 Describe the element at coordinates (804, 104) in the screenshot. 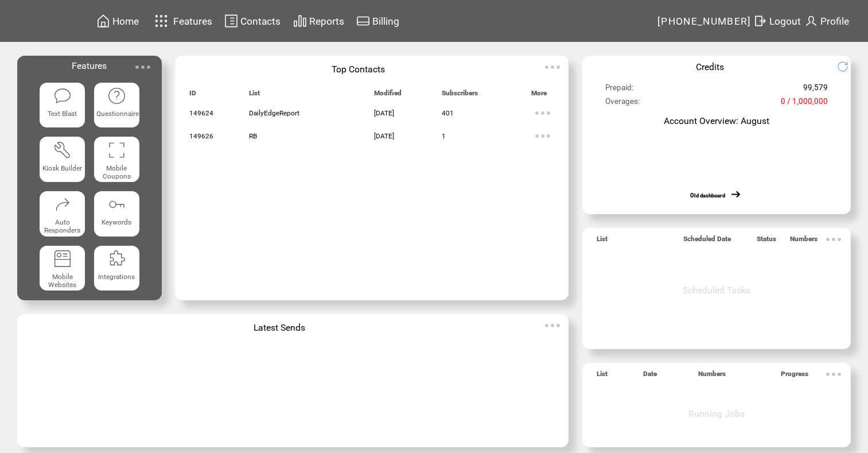

I see `span: 0 / 1,000,000` at that location.